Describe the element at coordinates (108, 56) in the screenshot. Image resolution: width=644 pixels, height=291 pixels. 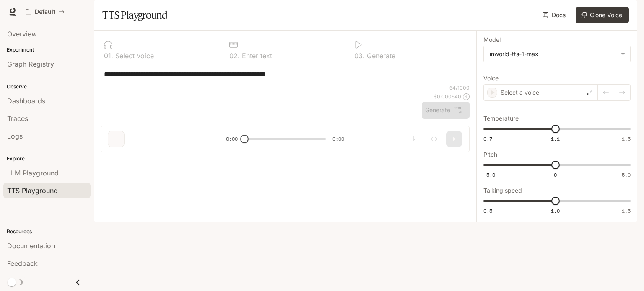
I see `p: 0 1 .` at that location.